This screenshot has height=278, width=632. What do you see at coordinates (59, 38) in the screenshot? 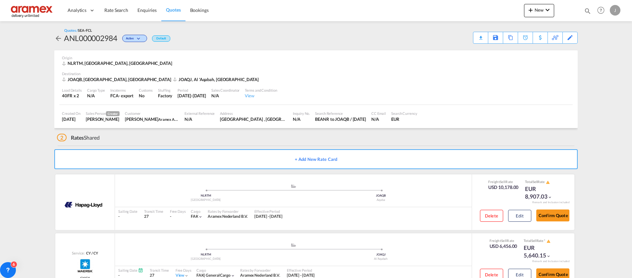
I see `div: icon-arrow-left` at bounding box center [59, 38].